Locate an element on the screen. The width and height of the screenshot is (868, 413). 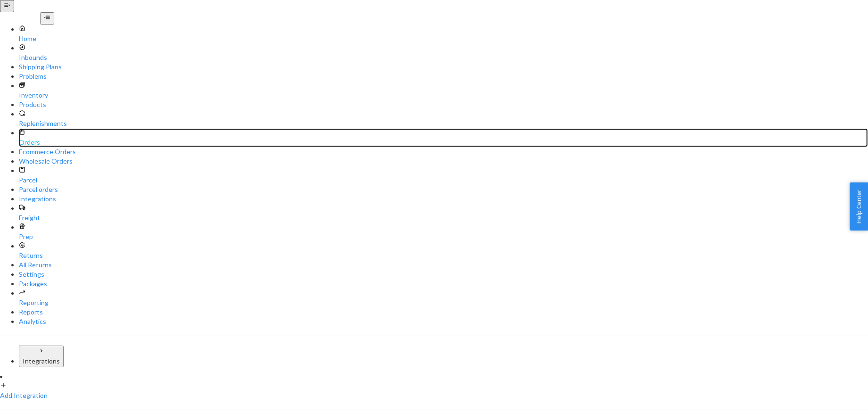
a: Packages is located at coordinates (443, 284).